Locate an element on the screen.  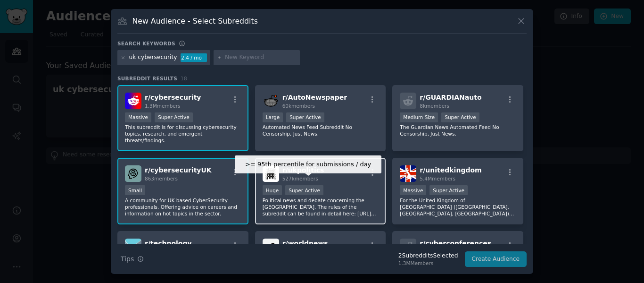
span: r/ cybersecurityUK is located at coordinates (178, 170).